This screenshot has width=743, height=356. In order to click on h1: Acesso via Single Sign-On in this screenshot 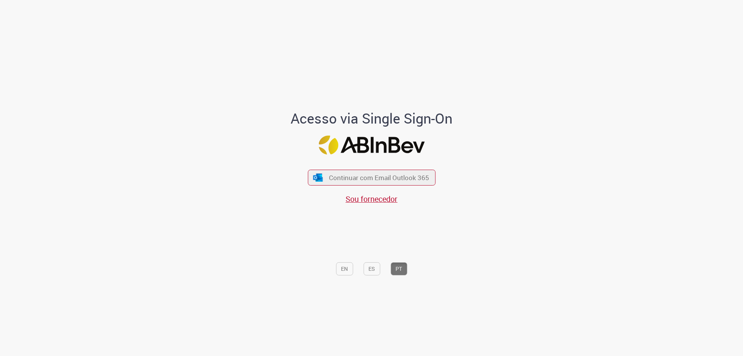, I will do `click(372, 118)`.